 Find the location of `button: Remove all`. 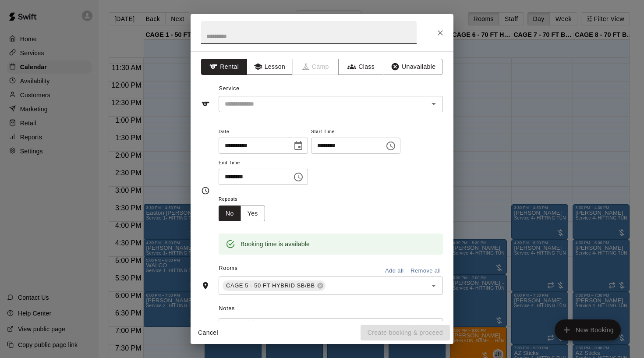

button: Remove all is located at coordinates (425, 270).